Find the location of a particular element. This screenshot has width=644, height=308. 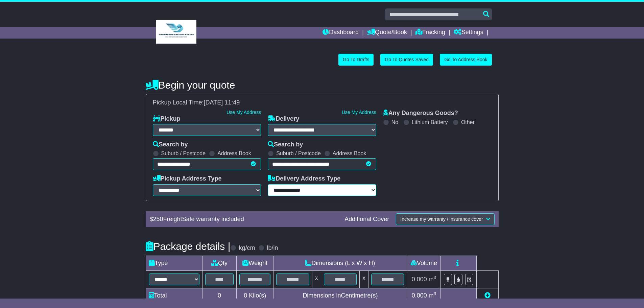

a: Go To Drafts is located at coordinates (356, 60).